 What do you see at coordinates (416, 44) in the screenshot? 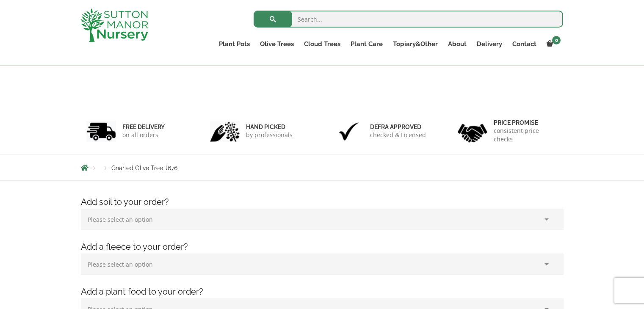
I see `a: Topiary&Other` at bounding box center [416, 44].